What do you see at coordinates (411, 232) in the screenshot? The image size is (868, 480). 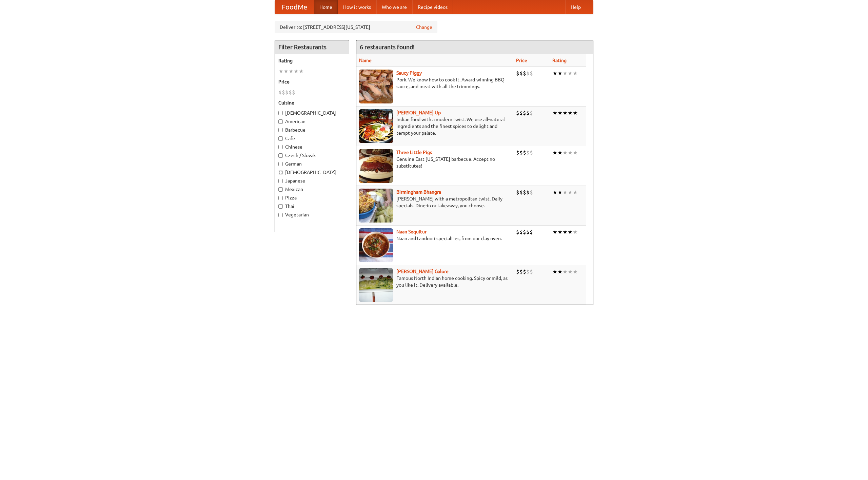 I see `a: Naan Sequitur` at bounding box center [411, 232].